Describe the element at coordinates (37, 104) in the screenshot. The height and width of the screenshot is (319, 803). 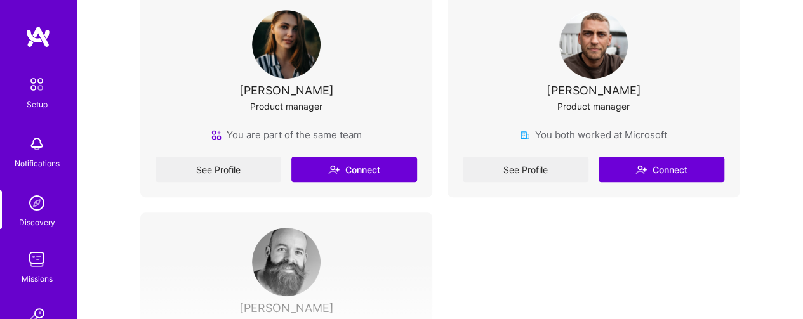
I see `div: Setup` at that location.